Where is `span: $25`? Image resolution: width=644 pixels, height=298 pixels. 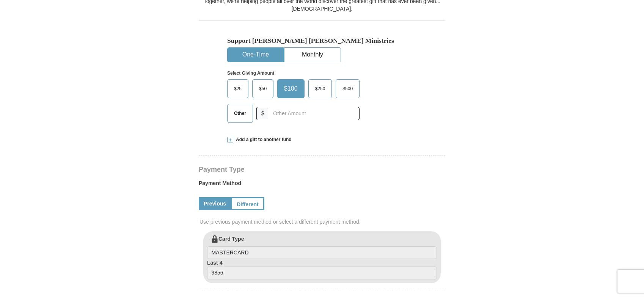
span: $25 is located at coordinates (238, 89).